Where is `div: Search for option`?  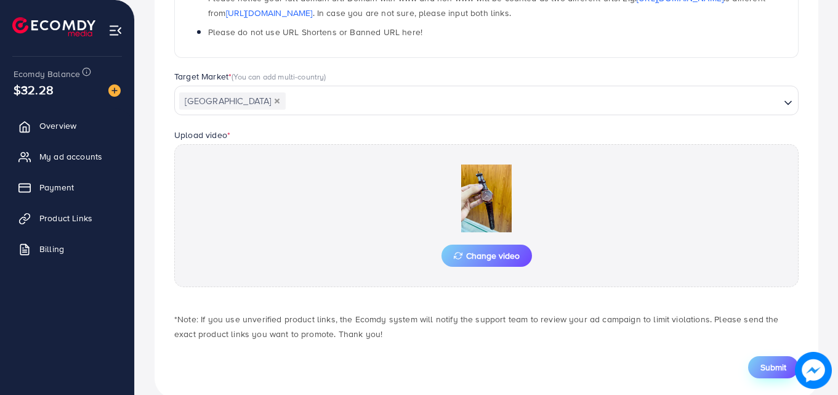
div: Search for option is located at coordinates (486, 100).